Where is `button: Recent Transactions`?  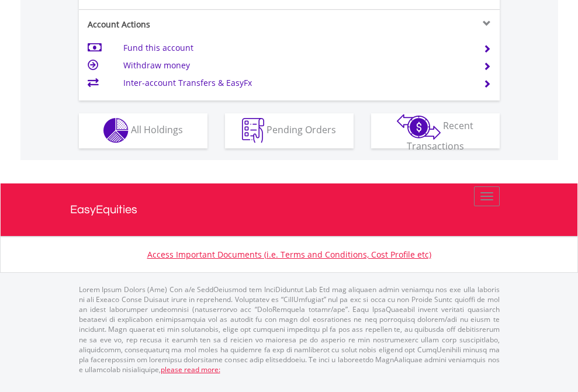
button: Recent Transactions is located at coordinates (435, 131).